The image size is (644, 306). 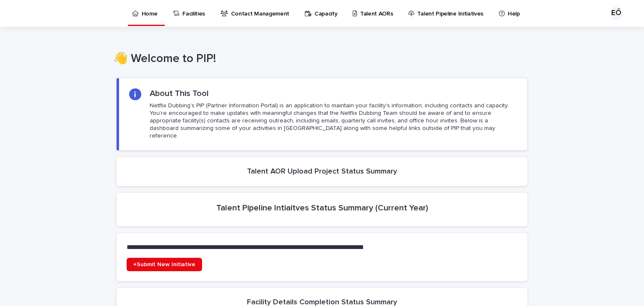 What do you see at coordinates (322, 208) in the screenshot?
I see `h2: Talent Pipeline Intiaitves Status Summary (Current Year)` at bounding box center [322, 208].